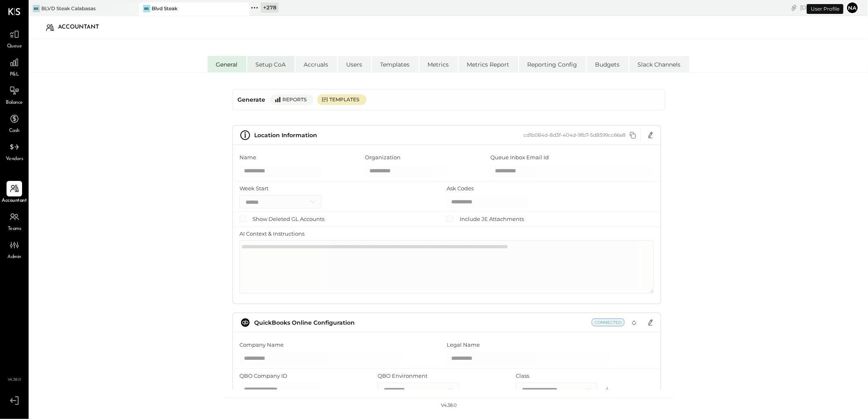 The height and width of the screenshot is (419, 868). Describe the element at coordinates (438, 64) in the screenshot. I see `li: Metrics` at that location.